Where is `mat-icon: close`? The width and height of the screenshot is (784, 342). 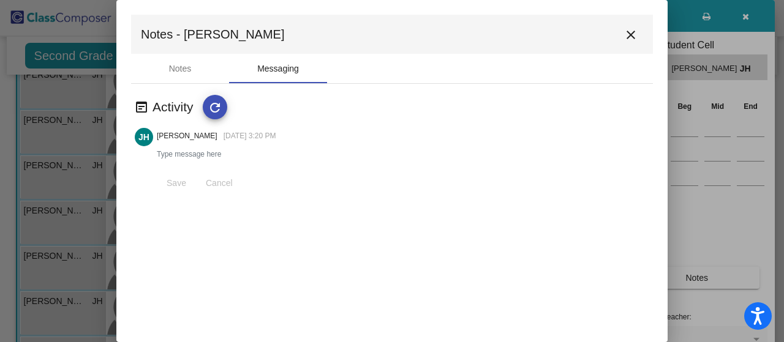 mat-icon: close is located at coordinates (631, 35).